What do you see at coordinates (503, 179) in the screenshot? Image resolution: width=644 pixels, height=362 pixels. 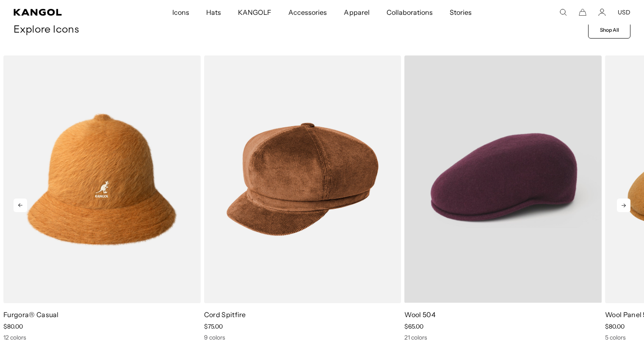 I see `video: Wool 504` at bounding box center [503, 179].